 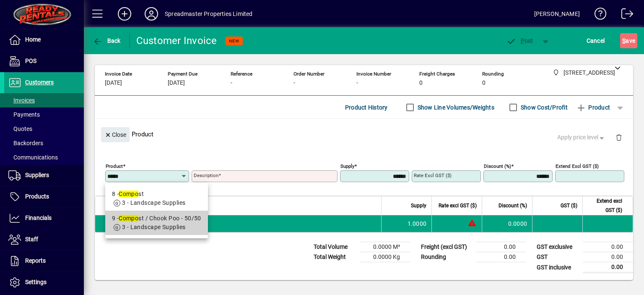 What do you see at coordinates (432, 176) in the screenshot?
I see `mat-label: Rate excl GST ($)` at bounding box center [432, 176].